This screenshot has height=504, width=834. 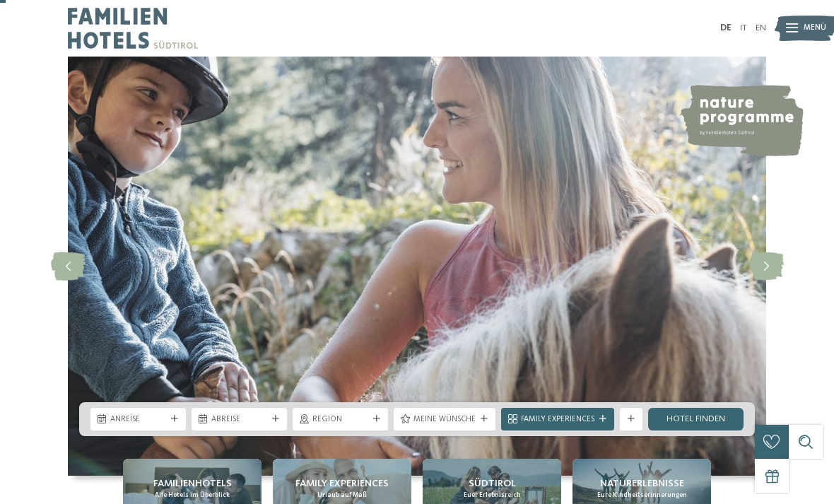 What do you see at coordinates (742, 120) in the screenshot?
I see `img: nature programme by Familienhotels Südtirol` at bounding box center [742, 120].